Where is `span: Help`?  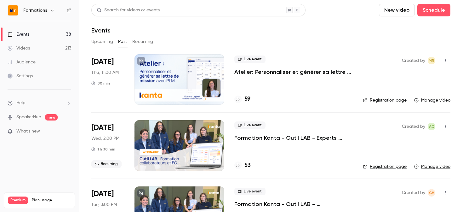
span: Help is located at coordinates (21, 103).